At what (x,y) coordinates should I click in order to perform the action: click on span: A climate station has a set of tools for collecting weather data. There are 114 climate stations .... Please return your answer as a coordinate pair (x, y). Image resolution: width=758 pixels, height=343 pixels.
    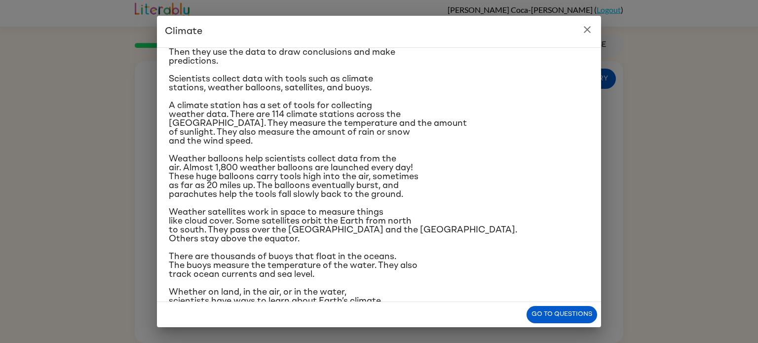
    Looking at the image, I should click on (318, 123).